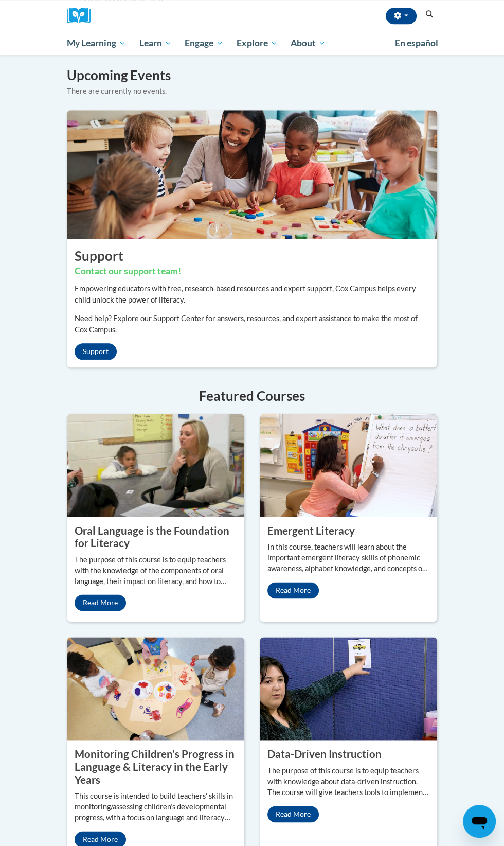 The image size is (504, 846). What do you see at coordinates (252, 271) in the screenshot?
I see `h3: Contact our support team!` at bounding box center [252, 271].